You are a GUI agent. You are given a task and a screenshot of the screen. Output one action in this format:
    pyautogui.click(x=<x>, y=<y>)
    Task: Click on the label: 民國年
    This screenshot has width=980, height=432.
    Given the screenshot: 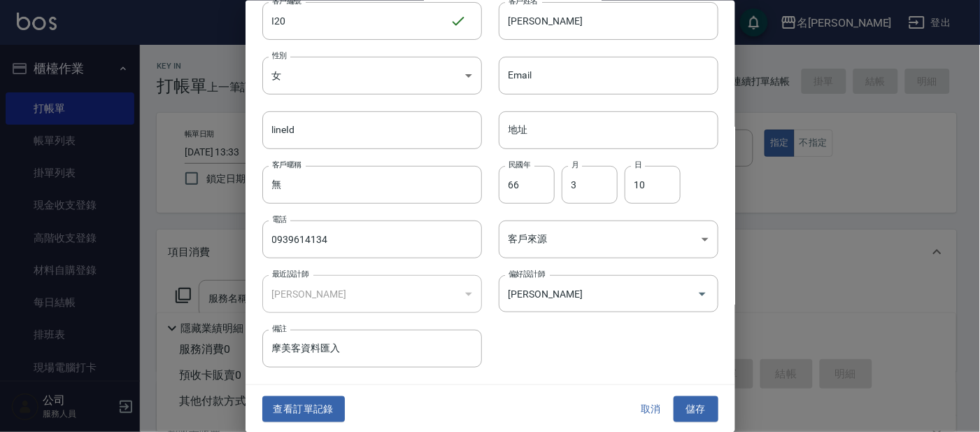 What is the action you would take?
    pyautogui.click(x=519, y=163)
    